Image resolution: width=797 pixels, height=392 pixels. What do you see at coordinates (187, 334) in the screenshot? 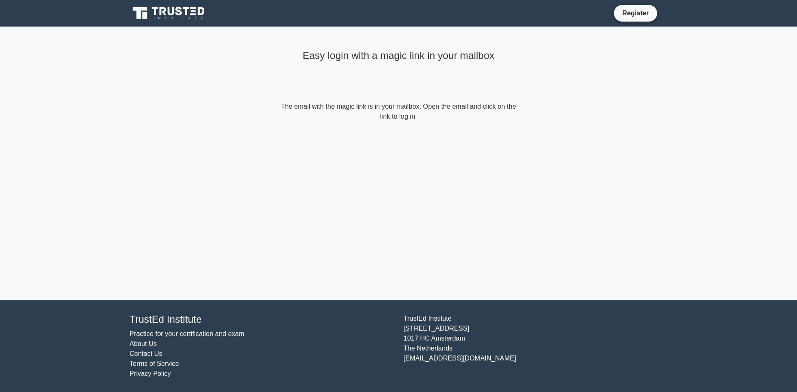
I see `a: Practice for your certification and exam` at bounding box center [187, 334].